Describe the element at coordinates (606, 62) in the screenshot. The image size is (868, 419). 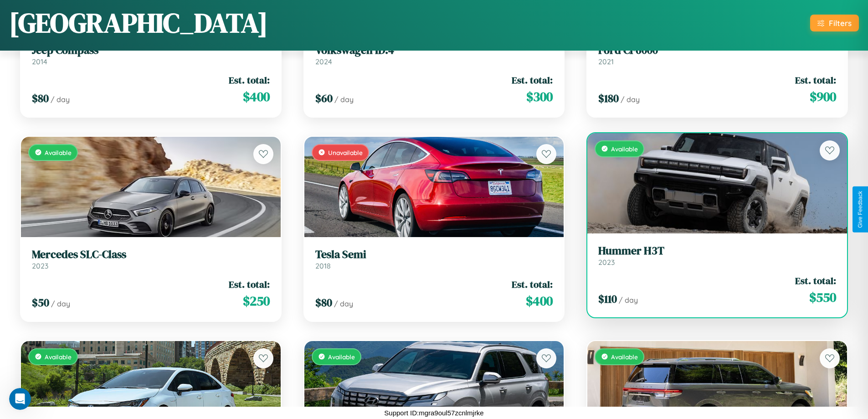
I see `span: 2021` at that location.